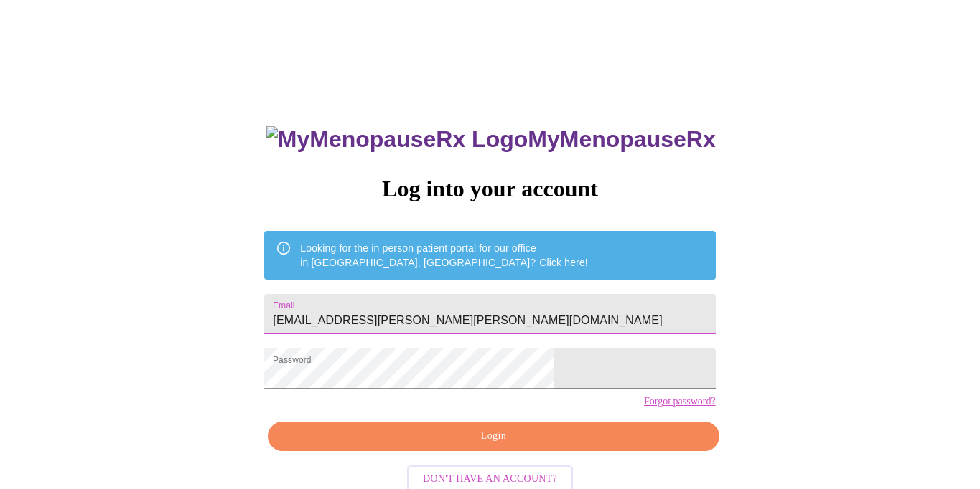 The width and height of the screenshot is (980, 489). I want to click on a: Click here!, so click(563, 263).